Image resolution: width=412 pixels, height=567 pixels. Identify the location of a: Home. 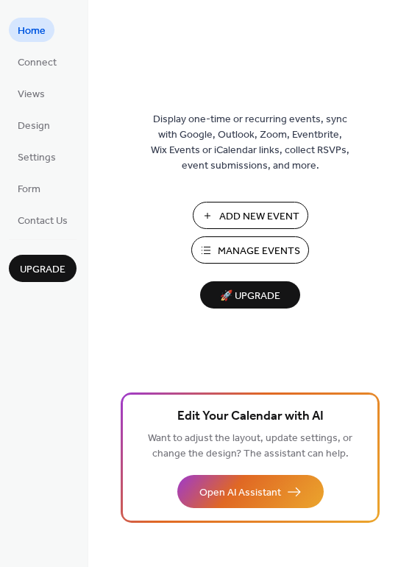
(32, 29).